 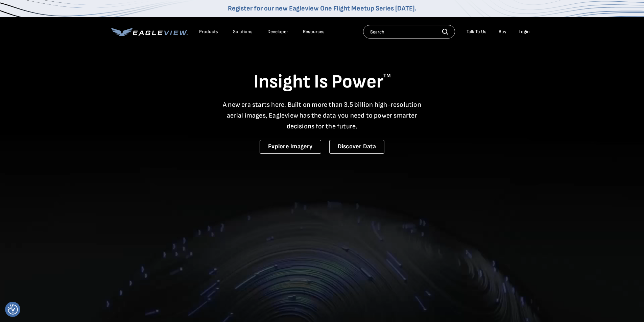 What do you see at coordinates (209, 32) in the screenshot?
I see `div: Products` at bounding box center [209, 32].